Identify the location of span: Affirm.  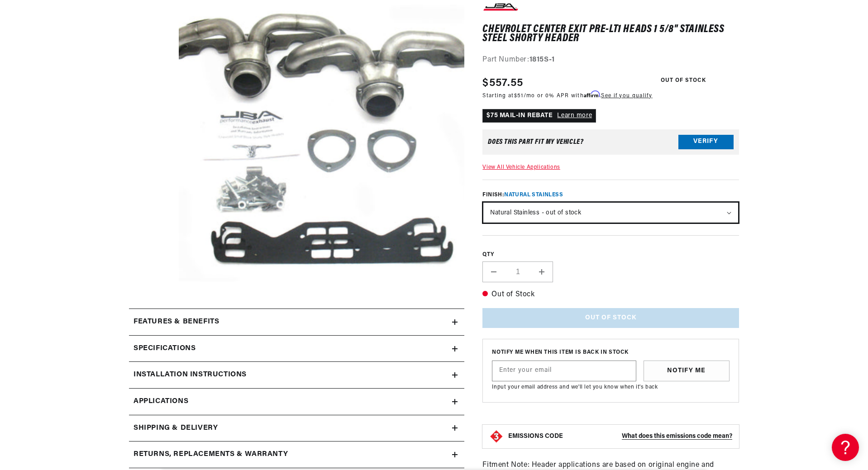
(591, 94).